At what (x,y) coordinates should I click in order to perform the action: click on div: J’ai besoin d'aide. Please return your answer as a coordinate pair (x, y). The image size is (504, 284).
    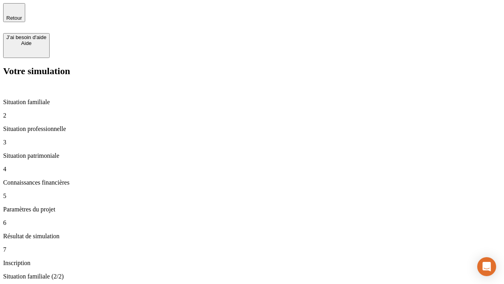
    Looking at the image, I should click on (26, 37).